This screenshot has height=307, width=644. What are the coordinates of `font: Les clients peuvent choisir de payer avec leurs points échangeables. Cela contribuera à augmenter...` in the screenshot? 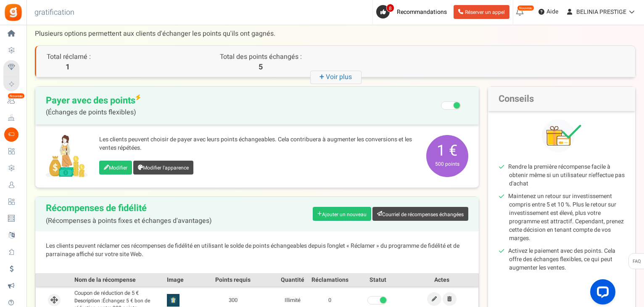 It's located at (256, 143).